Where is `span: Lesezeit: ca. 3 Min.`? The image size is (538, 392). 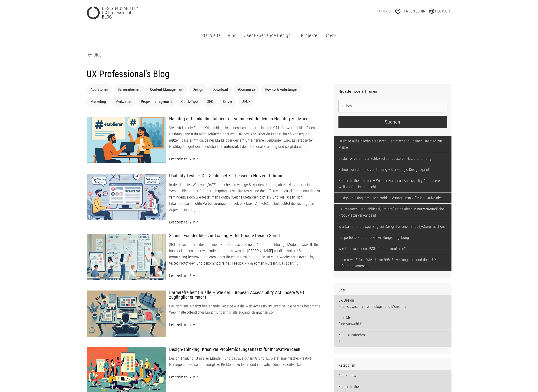
span: Lesezeit: ca. 3 Min. is located at coordinates (184, 276).